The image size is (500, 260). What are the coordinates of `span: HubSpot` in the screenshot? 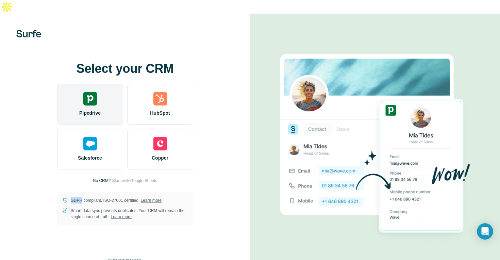 It's located at (160, 113).